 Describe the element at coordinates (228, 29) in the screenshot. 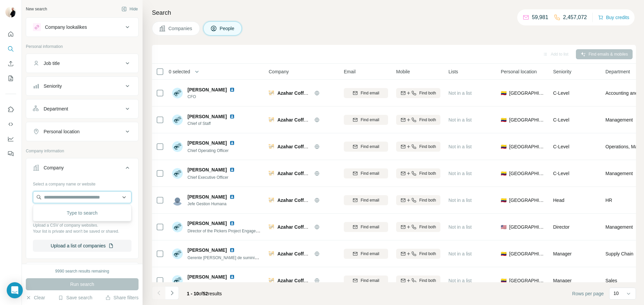

I see `span: People` at that location.